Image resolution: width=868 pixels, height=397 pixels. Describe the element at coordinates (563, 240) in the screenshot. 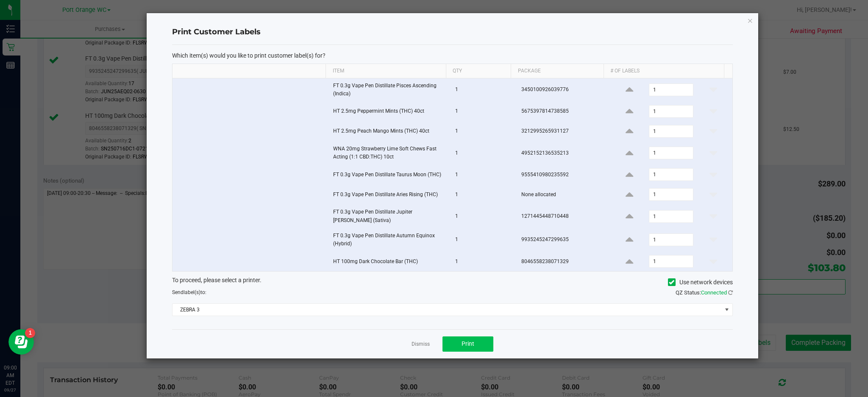

I see `td: 9935245247299635` at that location.